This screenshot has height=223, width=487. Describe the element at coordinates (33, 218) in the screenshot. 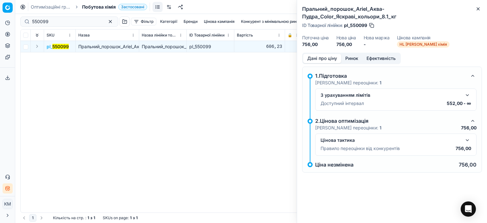

I see `nav: pagination` at that location.